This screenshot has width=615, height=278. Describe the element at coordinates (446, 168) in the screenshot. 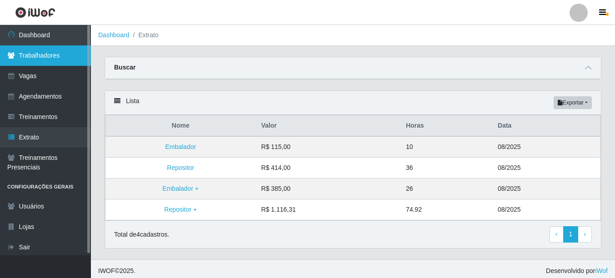

I see `td: 36` at that location.